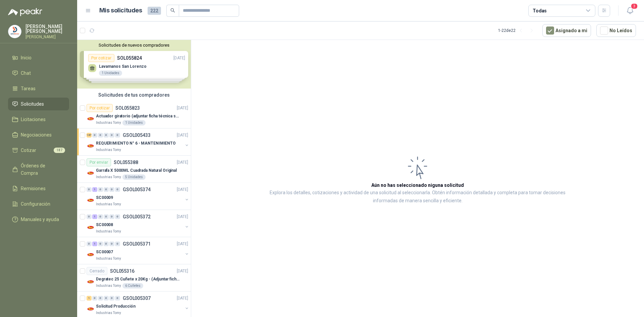 The width and height of the screenshot is (644, 317). What do you see at coordinates (39, 188) in the screenshot?
I see `a: Remisiones` at bounding box center [39, 188].